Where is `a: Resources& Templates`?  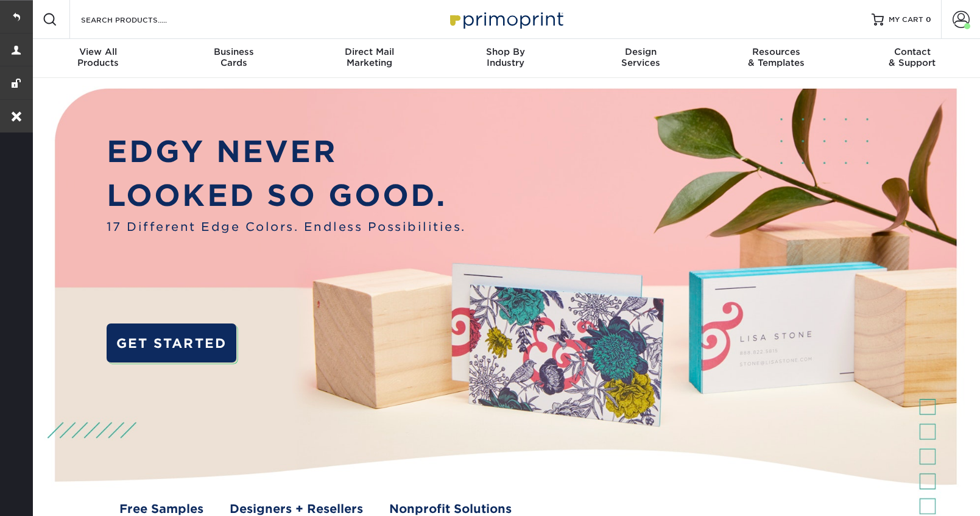 a: Resources& Templates is located at coordinates (776, 58).